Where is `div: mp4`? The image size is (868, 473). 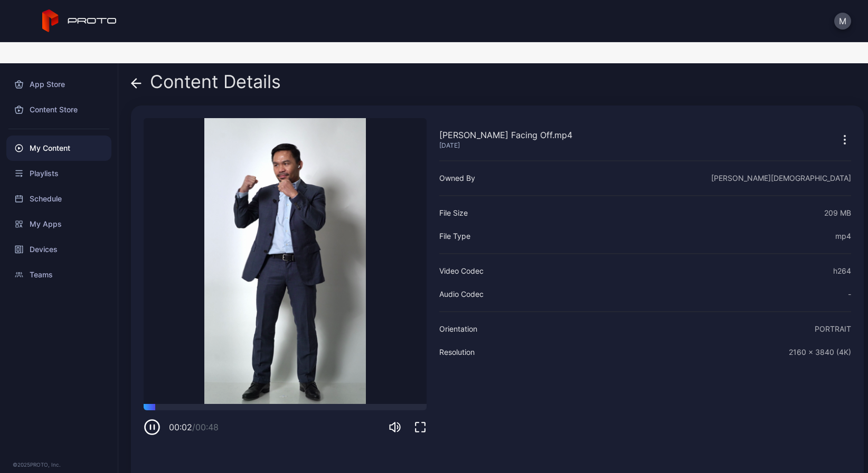
div: mp4 is located at coordinates (843, 236).